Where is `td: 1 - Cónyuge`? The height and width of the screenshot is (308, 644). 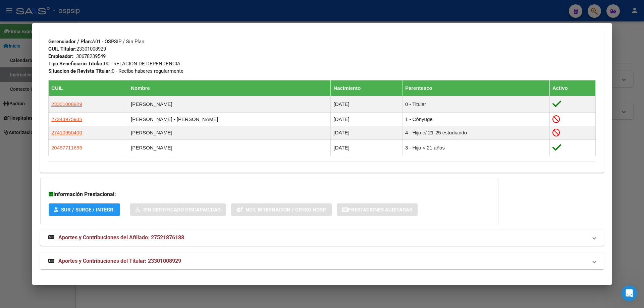 td: 1 - Cónyuge is located at coordinates (475, 119).